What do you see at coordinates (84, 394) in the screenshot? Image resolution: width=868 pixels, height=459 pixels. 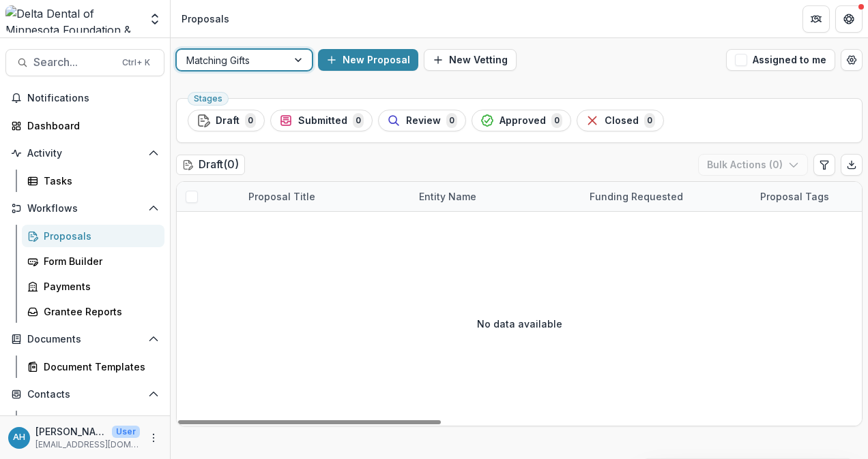 I see `span: Contacts` at bounding box center [84, 394].